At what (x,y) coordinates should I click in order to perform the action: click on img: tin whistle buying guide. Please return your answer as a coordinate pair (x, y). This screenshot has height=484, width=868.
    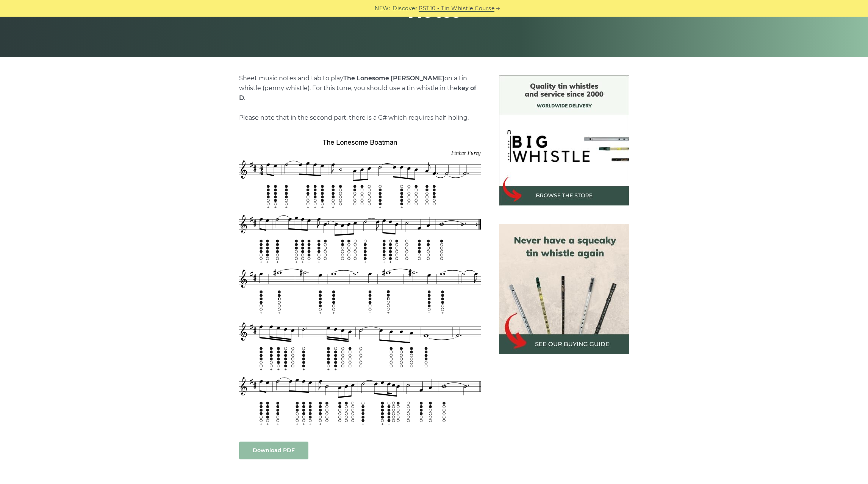
    Looking at the image, I should click on (565, 289).